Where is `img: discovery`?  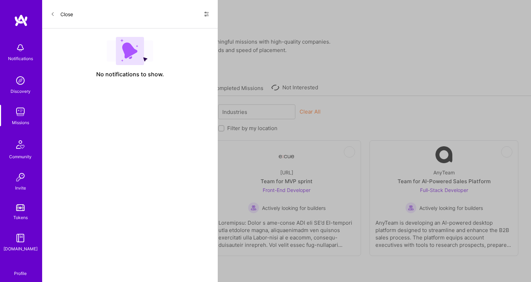
img: discovery is located at coordinates (20, 80).